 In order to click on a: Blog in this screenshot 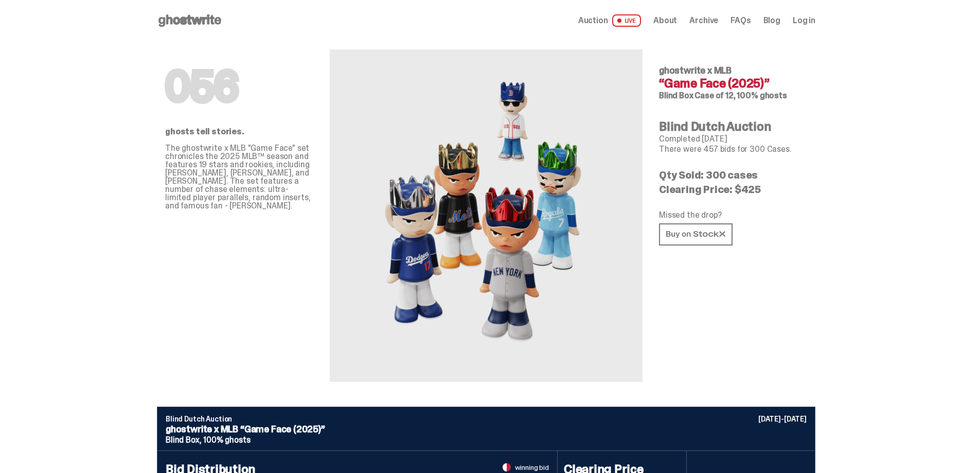, I will do `click(772, 20)`.